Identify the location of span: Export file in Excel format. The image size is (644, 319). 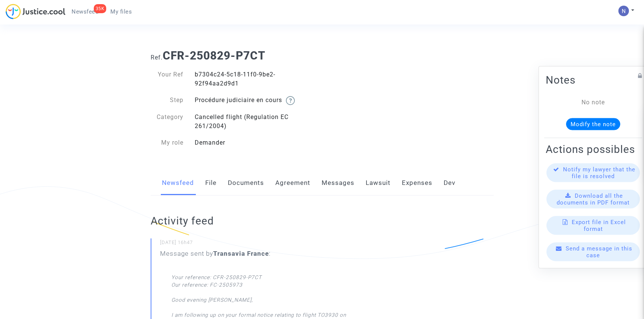
(599, 225).